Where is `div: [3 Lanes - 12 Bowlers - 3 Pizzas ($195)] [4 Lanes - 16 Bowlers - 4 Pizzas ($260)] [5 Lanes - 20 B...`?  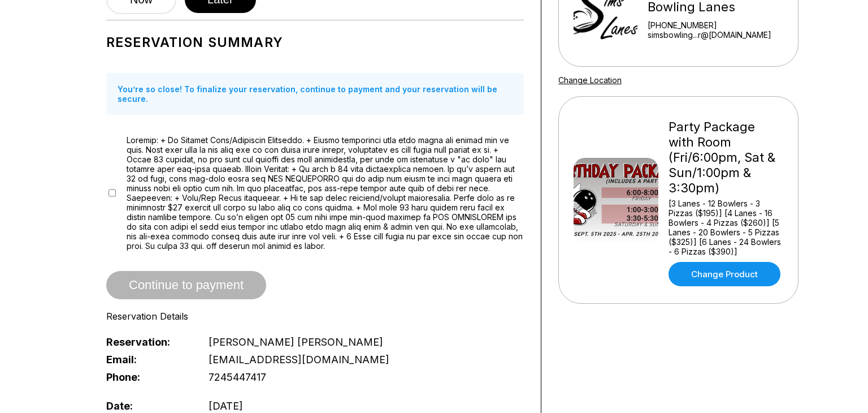 div: [3 Lanes - 12 Bowlers - 3 Pizzas ($195)] [4 Lanes - 16 Bowlers - 4 Pizzas ($260)] [5 Lanes - 20 B... is located at coordinates (726, 227).